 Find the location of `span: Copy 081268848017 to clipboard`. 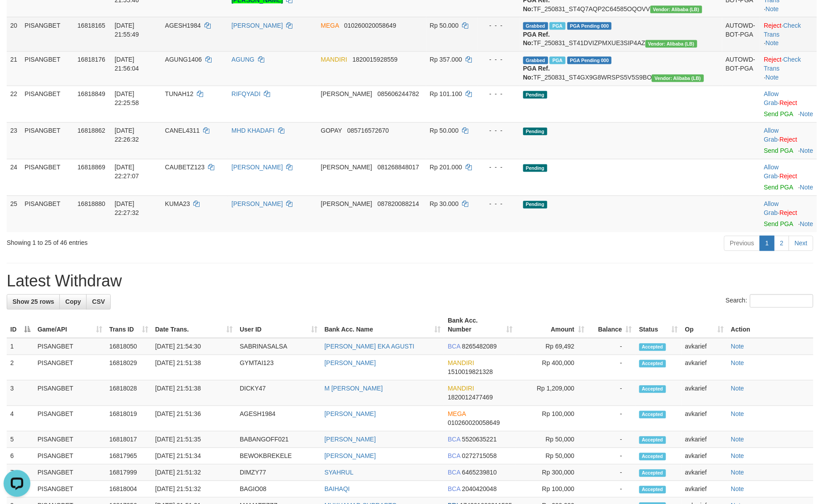

span: Copy 081268848017 to clipboard is located at coordinates (398, 168).